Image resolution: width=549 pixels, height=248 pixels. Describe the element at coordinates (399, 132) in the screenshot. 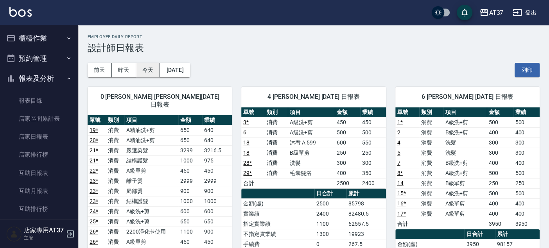

I see `a: 2` at that location.